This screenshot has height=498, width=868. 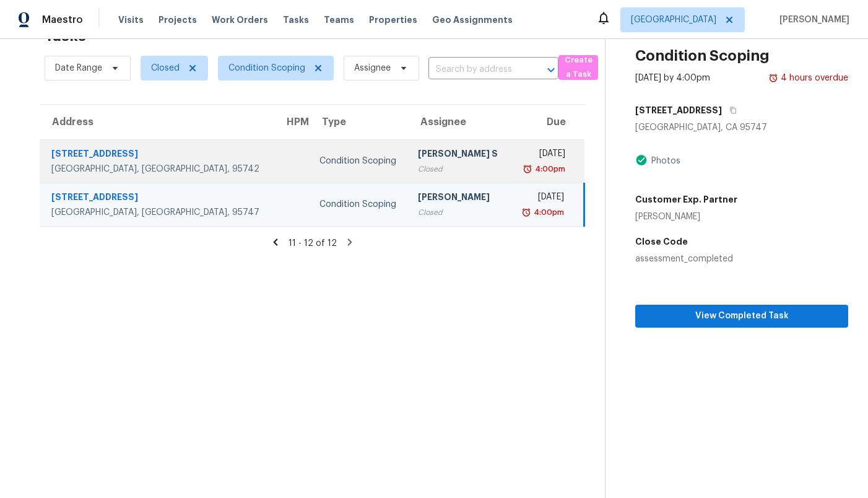 What do you see at coordinates (729, 110) in the screenshot?
I see `button: Copy Address` at bounding box center [729, 110].